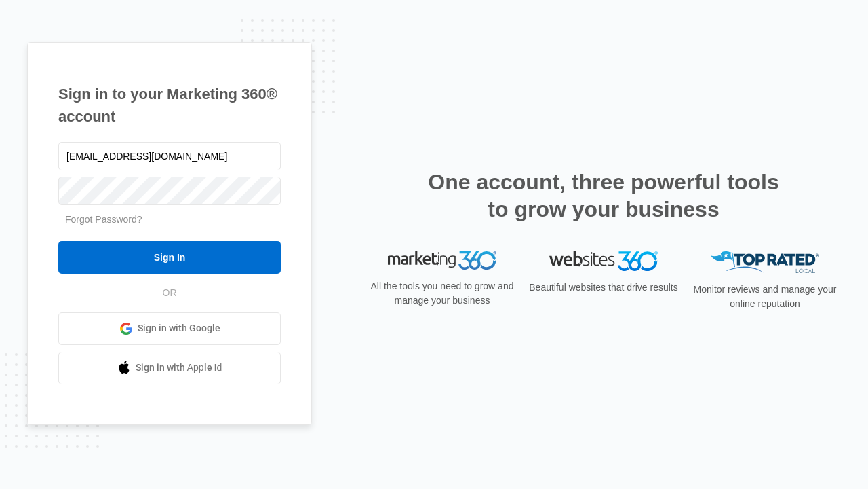 The image size is (868, 489). I want to click on img: Top Rated Local, so click(765, 262).